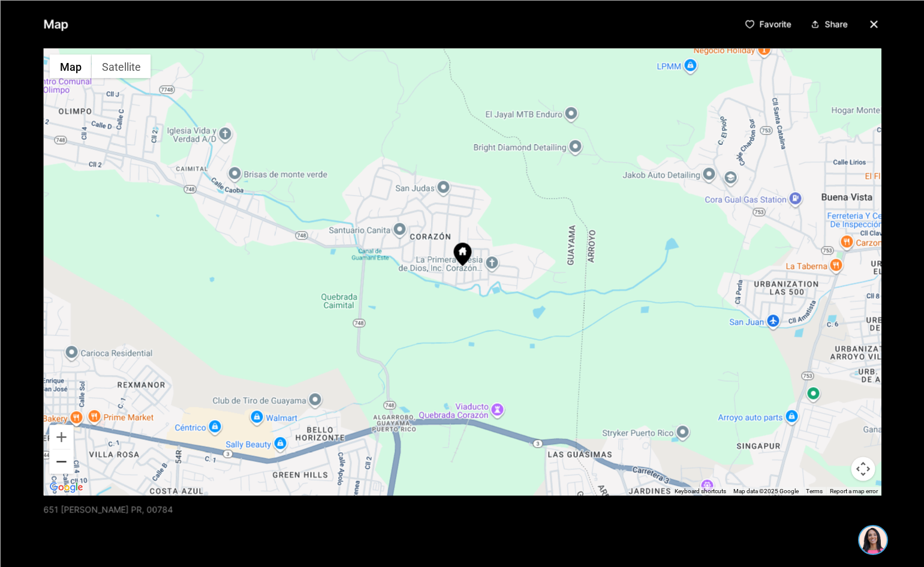 The height and width of the screenshot is (567, 924). I want to click on p: Map, so click(56, 24).